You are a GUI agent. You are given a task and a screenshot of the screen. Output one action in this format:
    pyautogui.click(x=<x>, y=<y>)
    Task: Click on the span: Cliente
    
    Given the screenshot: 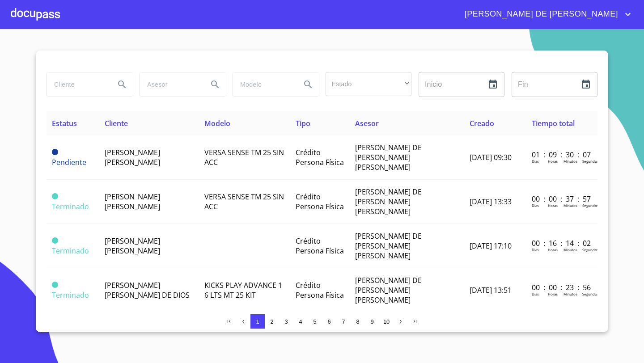 What is the action you would take?
    pyautogui.click(x=116, y=124)
    